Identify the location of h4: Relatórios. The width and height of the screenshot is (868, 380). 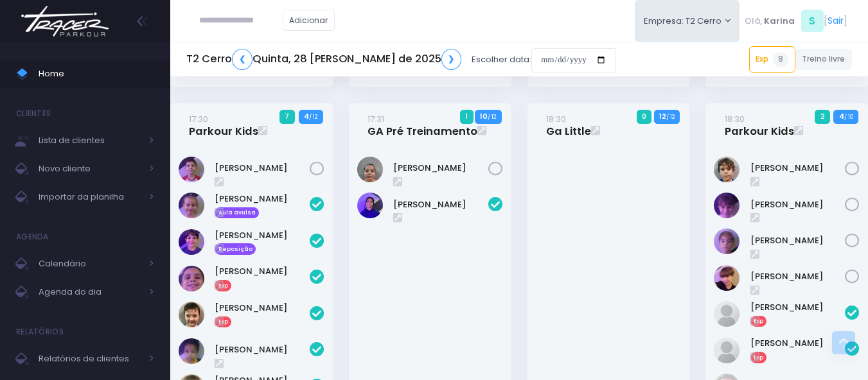
(40, 332).